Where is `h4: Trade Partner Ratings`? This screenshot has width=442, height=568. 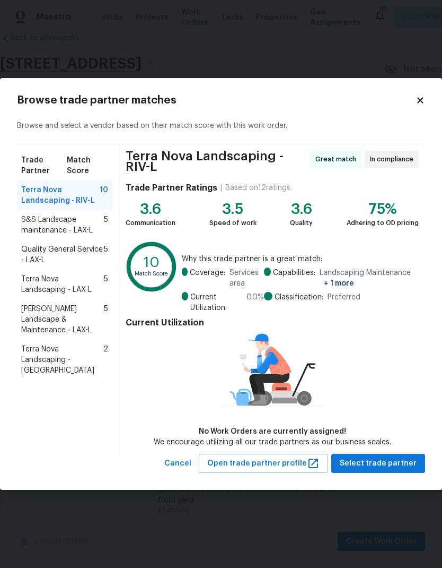
h4: Trade Partner Ratings is located at coordinates (171, 188).